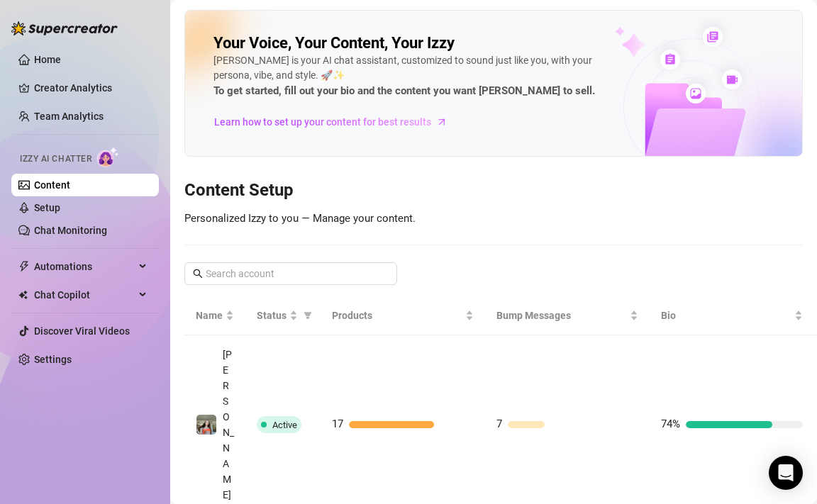 This screenshot has width=817, height=504. I want to click on th: Bio, so click(732, 315).